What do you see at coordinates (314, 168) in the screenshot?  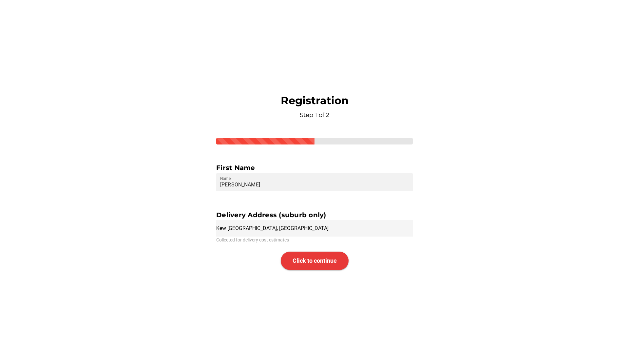 I see `div: First Name` at bounding box center [314, 168].